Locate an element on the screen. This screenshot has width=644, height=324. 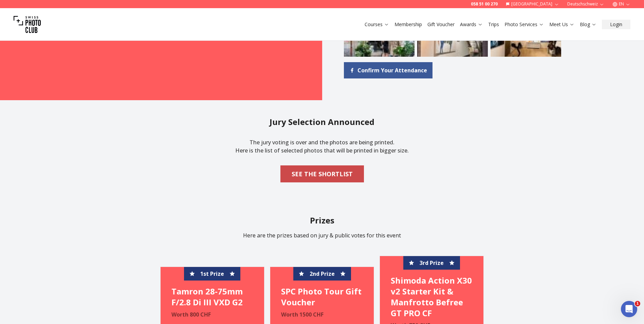
button: Courses is located at coordinates (377, 25).